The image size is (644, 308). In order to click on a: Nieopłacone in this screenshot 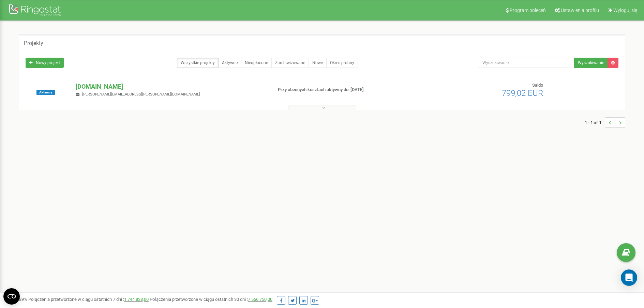, I will do `click(256, 63)`.